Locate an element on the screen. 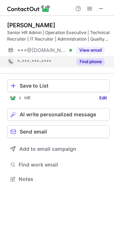 The image size is (114, 229). button: AI write personalized message is located at coordinates (59, 115).